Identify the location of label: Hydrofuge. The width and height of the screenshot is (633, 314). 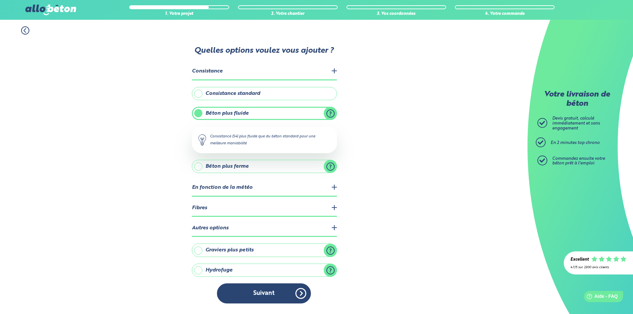
(264, 270).